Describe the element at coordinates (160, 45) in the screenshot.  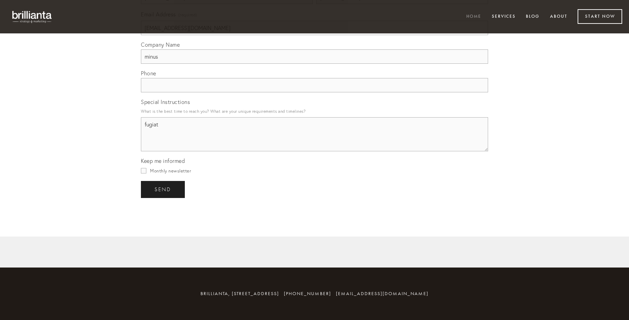
I see `span: Company Name` at that location.